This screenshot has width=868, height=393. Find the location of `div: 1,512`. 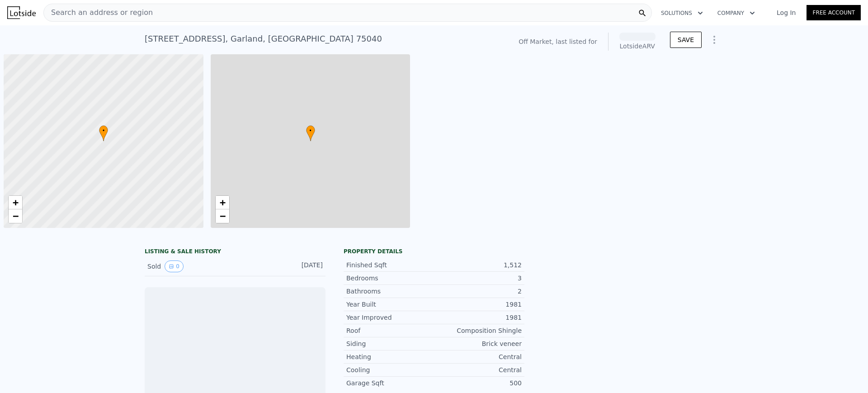

div: 1,512 is located at coordinates (478, 265).